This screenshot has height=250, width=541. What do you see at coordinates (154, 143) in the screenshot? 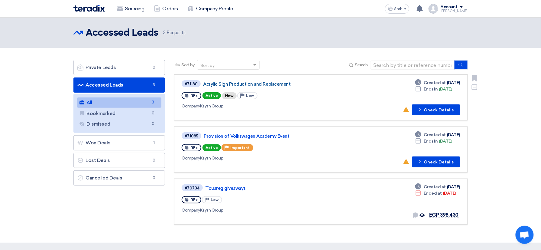
I see `span: 1` at bounding box center [154, 143].